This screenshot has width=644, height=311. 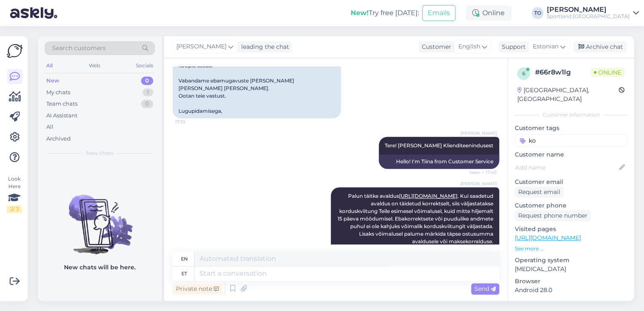 I want to click on div: Customer, so click(x=434, y=47).